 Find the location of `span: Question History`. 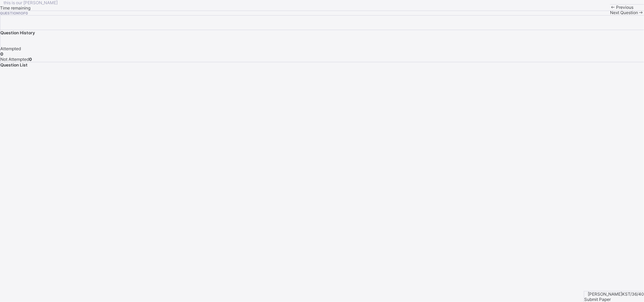

span: Question History is located at coordinates (18, 32).